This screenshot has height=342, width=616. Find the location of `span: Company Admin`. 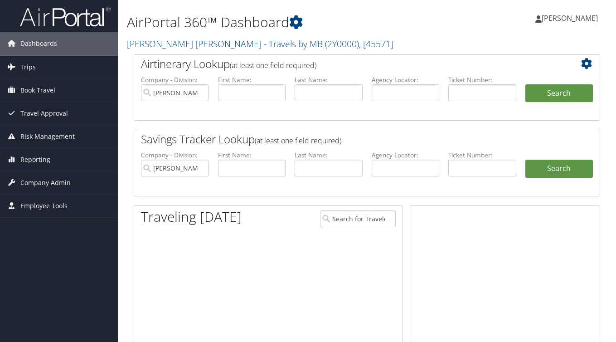

span: Company Admin is located at coordinates (45, 183).